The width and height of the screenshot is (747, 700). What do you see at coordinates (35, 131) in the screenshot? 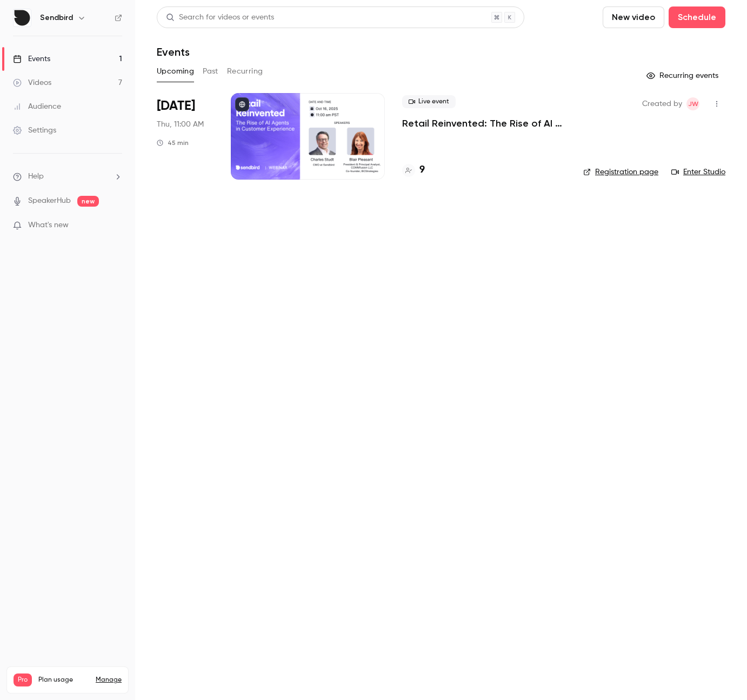
I see `div: Settings` at bounding box center [35, 131].